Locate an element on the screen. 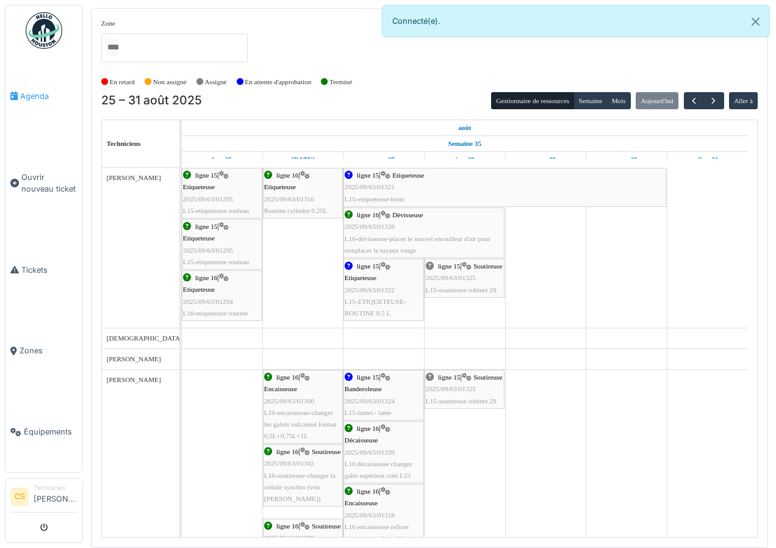 The image size is (776, 548). a: 29 août 2025 is located at coordinates (546, 159).